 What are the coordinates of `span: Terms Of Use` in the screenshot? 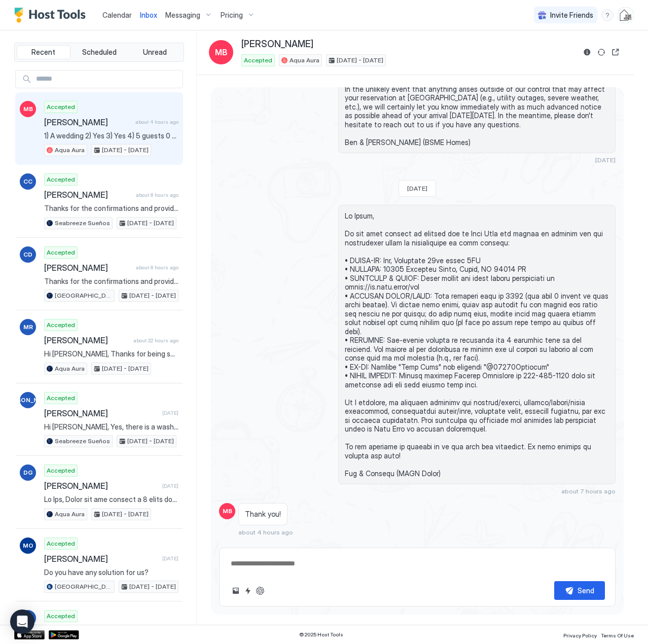 It's located at (617, 635).